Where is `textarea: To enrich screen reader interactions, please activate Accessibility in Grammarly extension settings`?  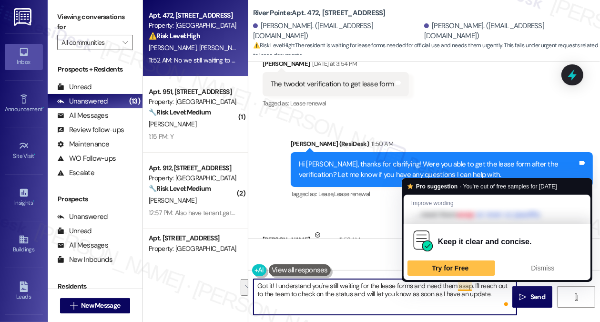 textarea: To enrich screen reader interactions, please activate Accessibility in Grammarly extension settings is located at coordinates (385, 296).